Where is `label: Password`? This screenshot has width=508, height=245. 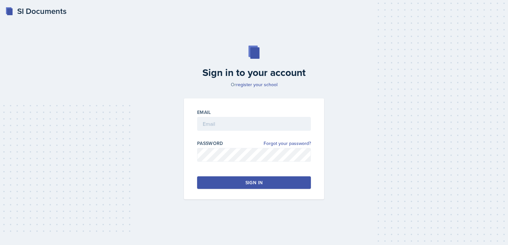
label: Password is located at coordinates (210, 143).